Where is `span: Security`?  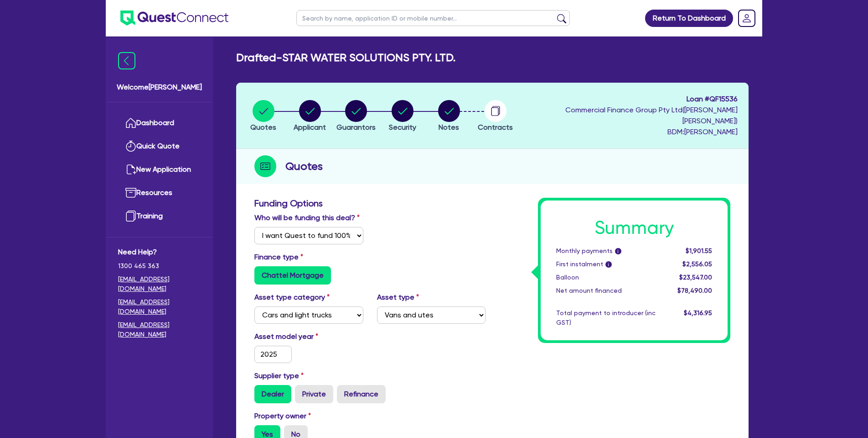
span: Security is located at coordinates (403, 127).